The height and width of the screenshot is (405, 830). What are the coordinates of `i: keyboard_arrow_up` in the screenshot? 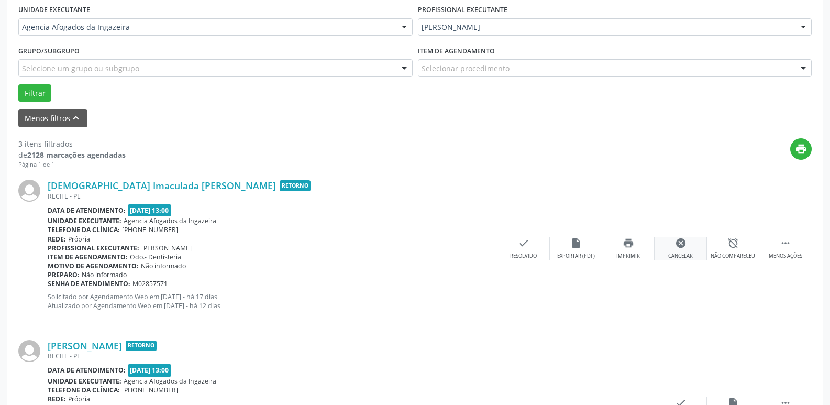 It's located at (76, 118).